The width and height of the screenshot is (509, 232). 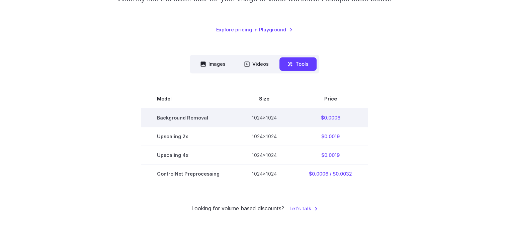 What do you see at coordinates (330, 99) in the screenshot?
I see `th: Price` at bounding box center [330, 99].